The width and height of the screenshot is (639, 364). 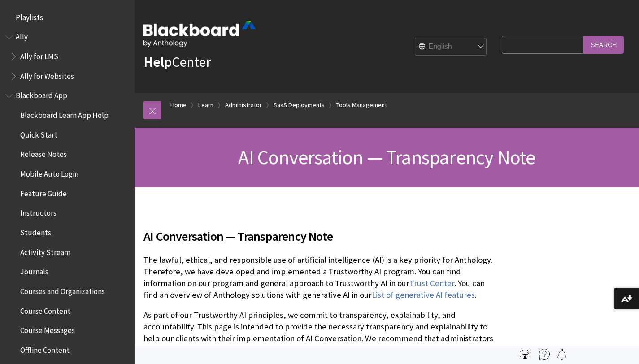 What do you see at coordinates (38, 211) in the screenshot?
I see `span: Instructors` at bounding box center [38, 211].